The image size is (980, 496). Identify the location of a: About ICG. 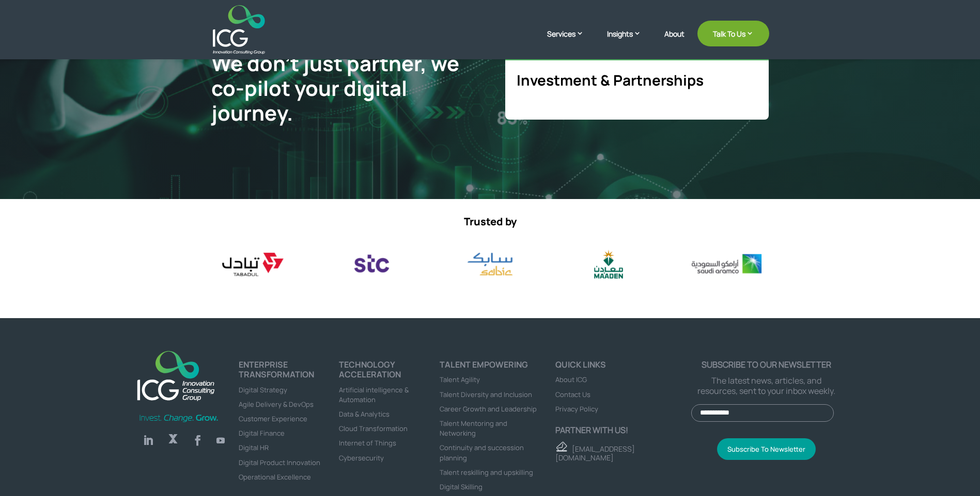
(571, 379).